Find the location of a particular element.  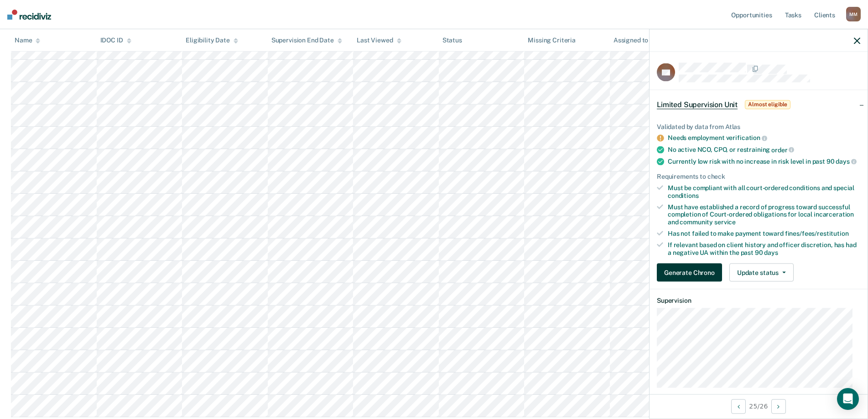

dt: Supervision is located at coordinates (759, 301).